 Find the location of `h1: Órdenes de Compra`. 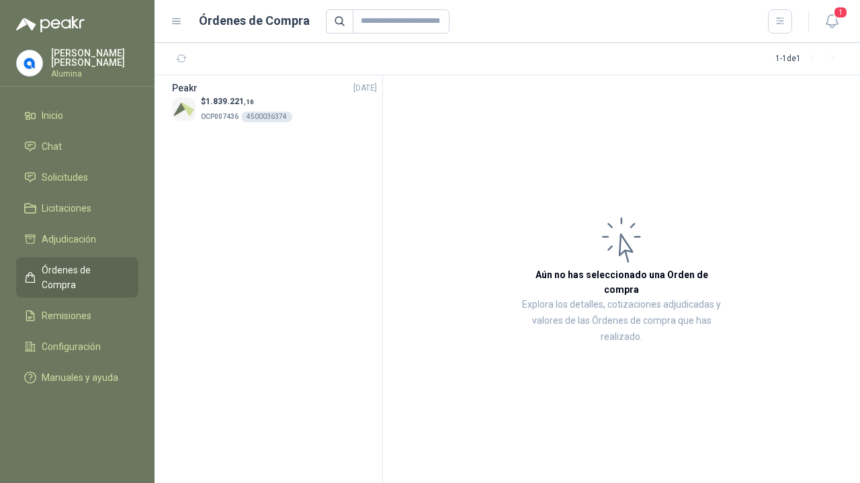

h1: Órdenes de Compra is located at coordinates (254, 21).